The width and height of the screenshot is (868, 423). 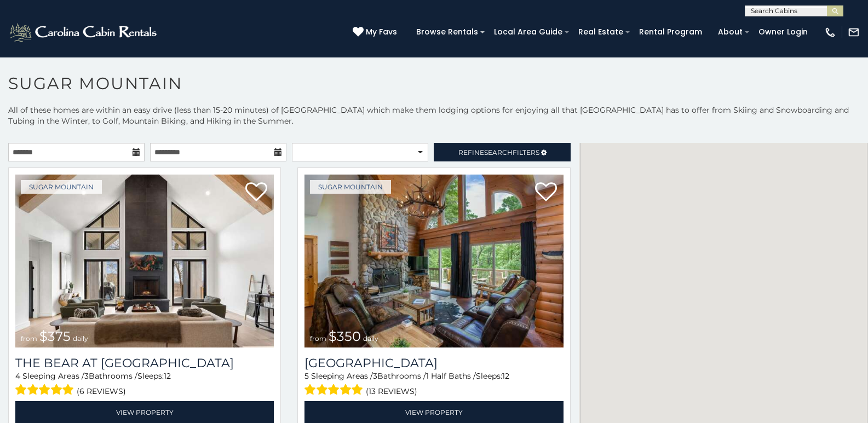 I want to click on a: My Favs, so click(x=376, y=32).